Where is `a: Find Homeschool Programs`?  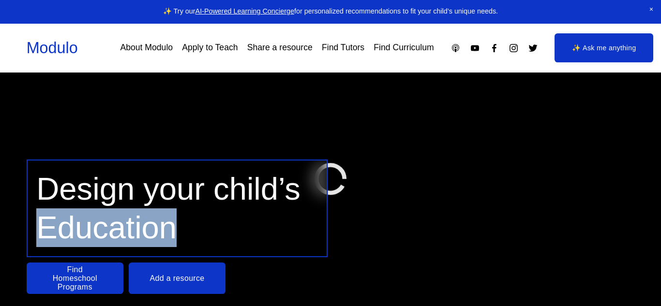
a: Find Homeschool Programs is located at coordinates (75, 278).